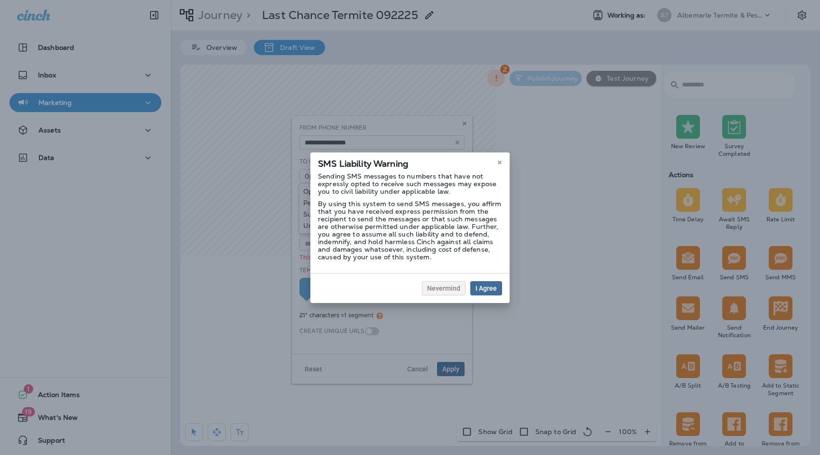 This screenshot has width=820, height=455. Describe the element at coordinates (410, 184) in the screenshot. I see `p: Sending SMS messages to numbers that have not expressly opted to receive such messages may expose...` at that location.